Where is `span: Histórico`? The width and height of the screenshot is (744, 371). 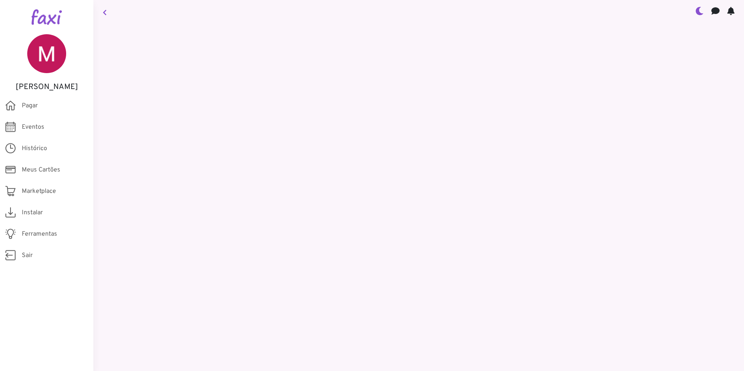 span: Histórico is located at coordinates (34, 149).